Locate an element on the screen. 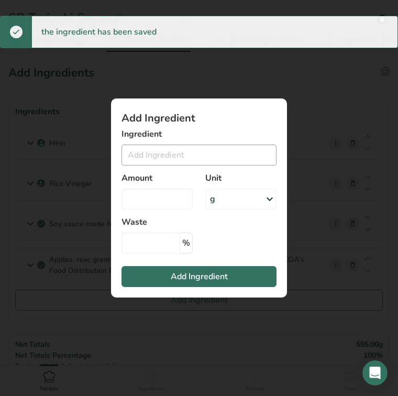 The width and height of the screenshot is (398, 396). label: Ingredient is located at coordinates (199, 134).